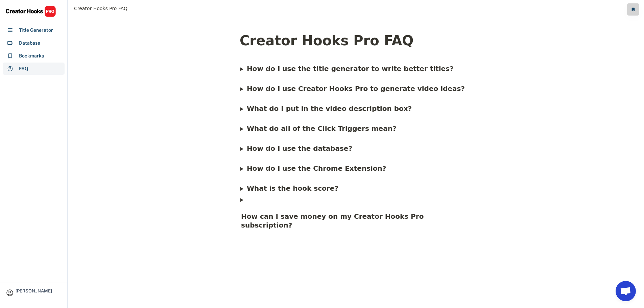 The height and width of the screenshot is (308, 644). Describe the element at coordinates (319, 125) in the screenshot. I see `summary: What do all of the Click Triggers mean?` at that location.